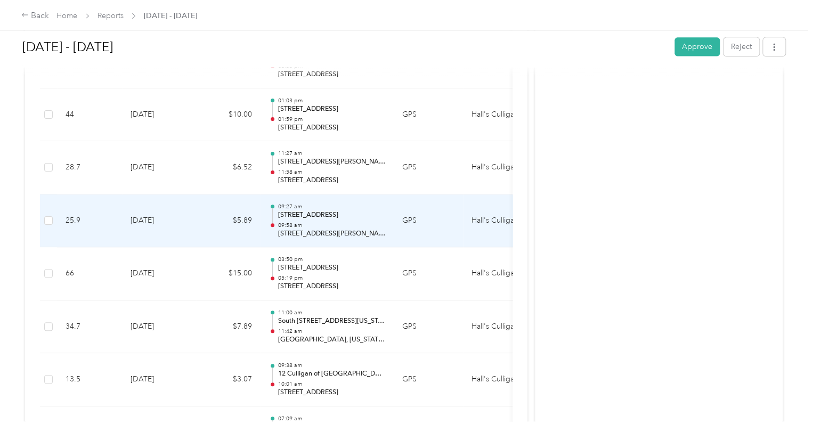  What do you see at coordinates (229, 327) in the screenshot?
I see `td: $7.89` at bounding box center [229, 327].